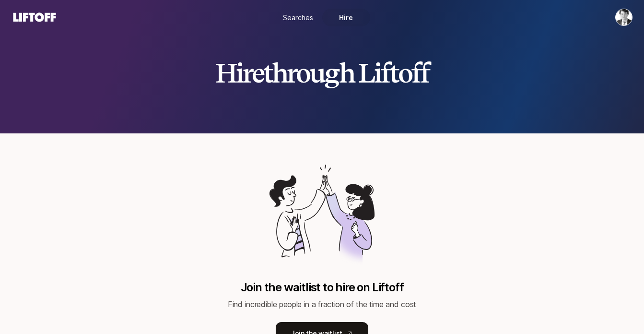 This screenshot has height=334, width=644. I want to click on span: through Liftoff, so click(346, 73).